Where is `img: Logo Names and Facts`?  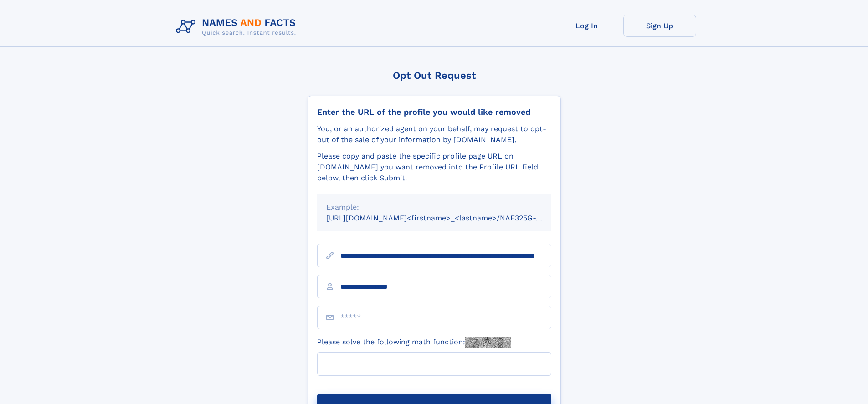
img: Logo Names and Facts is located at coordinates (238, 27).